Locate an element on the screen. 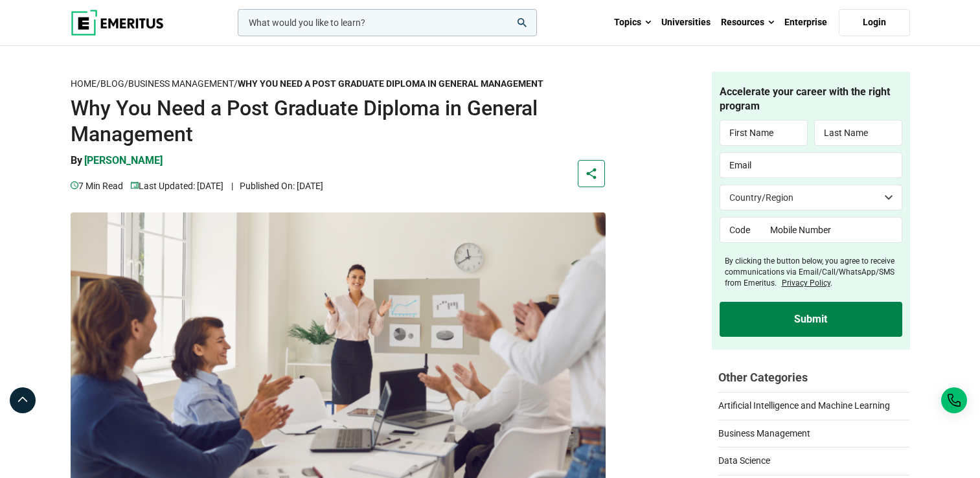 The image size is (980, 478). a: Home is located at coordinates (84, 84).